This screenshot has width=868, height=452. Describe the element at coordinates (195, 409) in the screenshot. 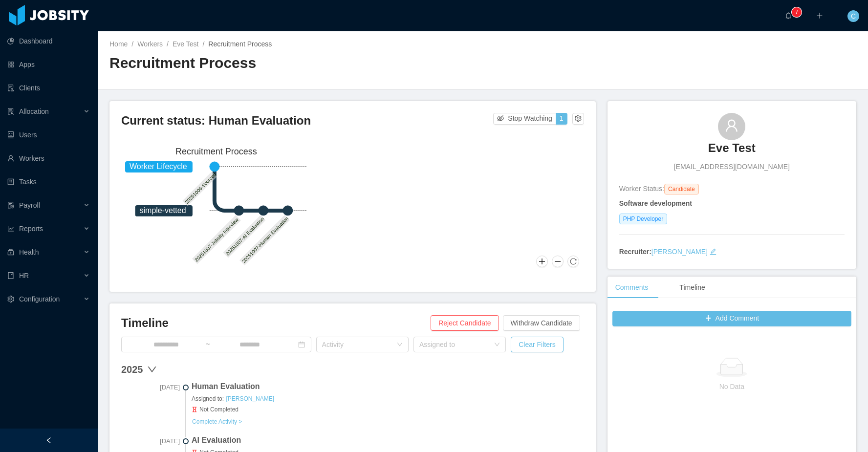

I see `i: icon: hourglass` at that location.